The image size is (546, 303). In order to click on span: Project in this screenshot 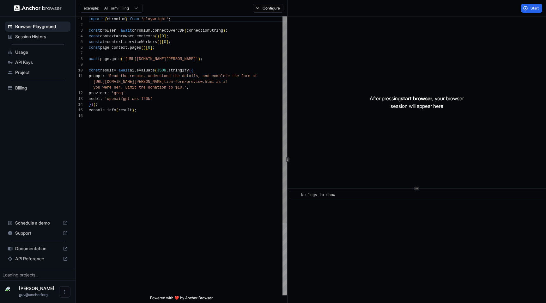, I will do `click(41, 72)`.